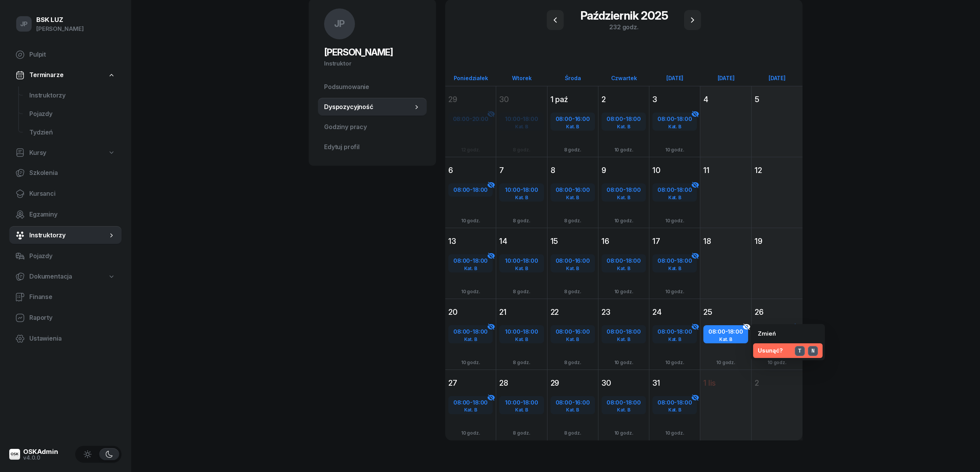 The height and width of the screenshot is (472, 980). I want to click on span: 16:00, so click(582, 331).